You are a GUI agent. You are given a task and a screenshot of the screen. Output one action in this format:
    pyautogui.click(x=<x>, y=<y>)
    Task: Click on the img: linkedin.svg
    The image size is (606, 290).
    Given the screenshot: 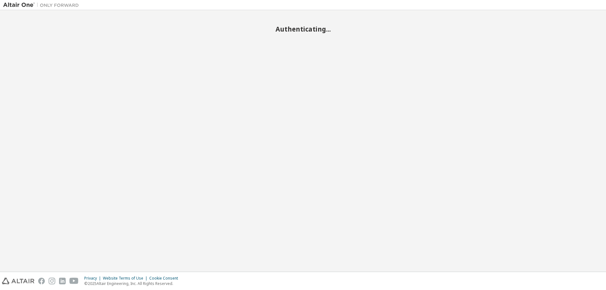 What is the action you would take?
    pyautogui.click(x=62, y=281)
    